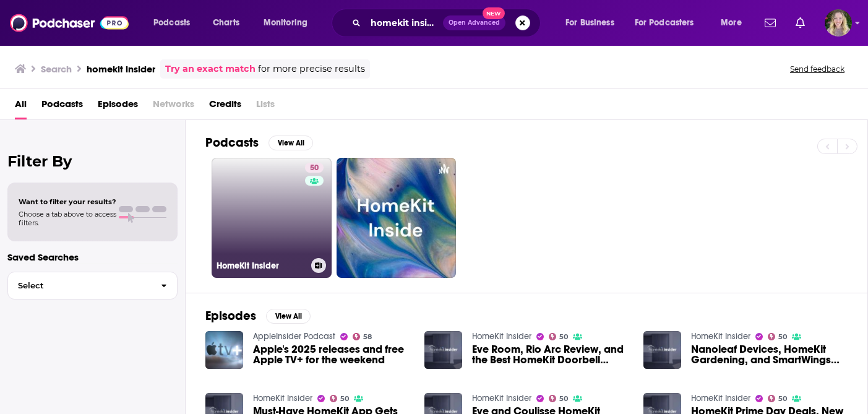 The image size is (868, 414). What do you see at coordinates (261, 265) in the screenshot?
I see `h3: HomeKit Insider` at bounding box center [261, 265].